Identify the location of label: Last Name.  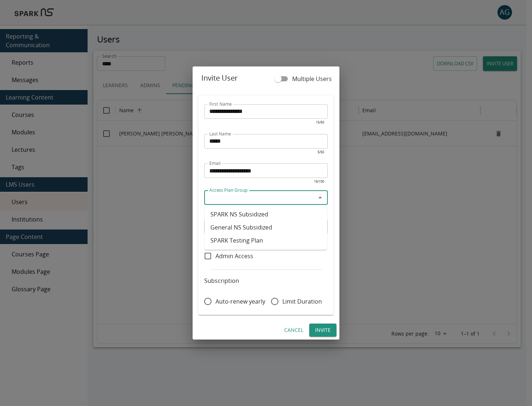
(220, 134).